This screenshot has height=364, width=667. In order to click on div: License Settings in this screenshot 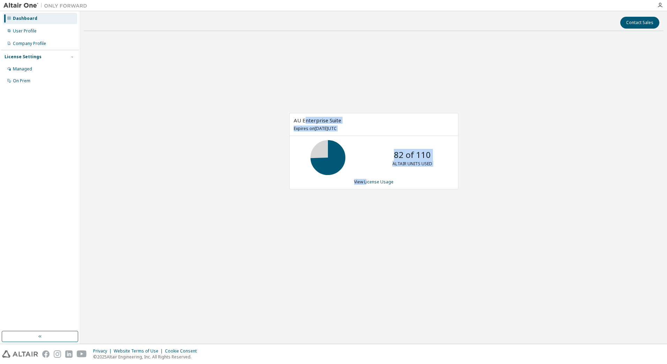, I will do `click(23, 57)`.